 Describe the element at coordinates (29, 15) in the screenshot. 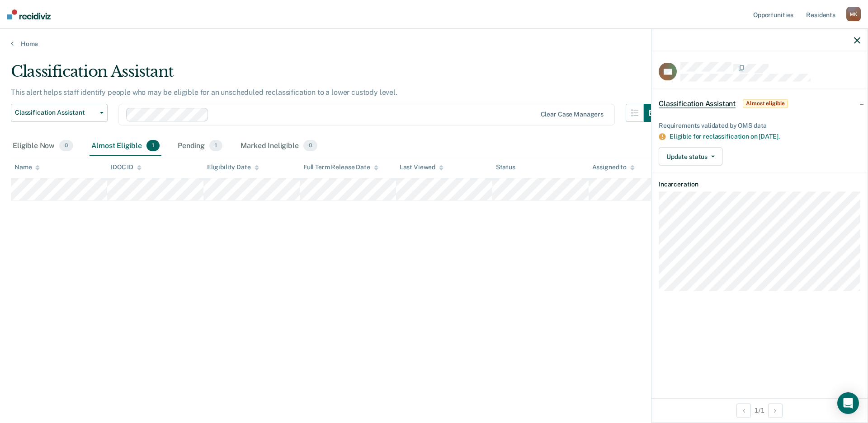

I see `img: Recidiviz` at that location.